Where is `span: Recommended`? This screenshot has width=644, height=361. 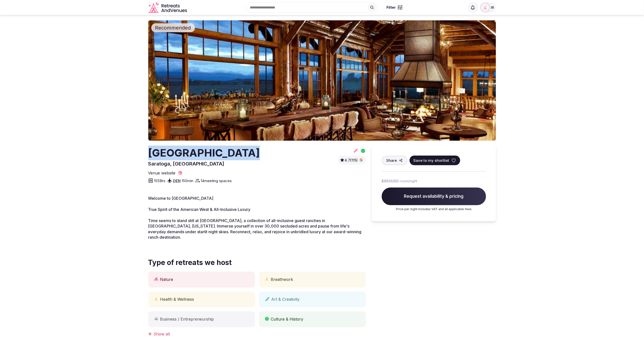 span: Recommended is located at coordinates (173, 28).